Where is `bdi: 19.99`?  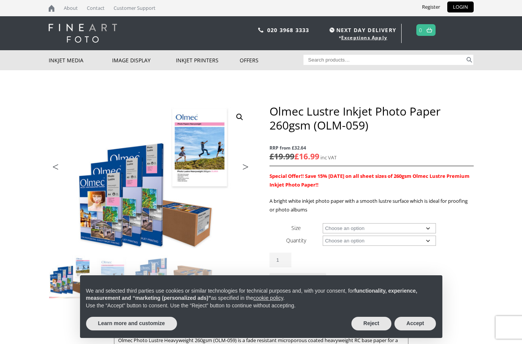
bdi: 19.99 is located at coordinates (282, 156).